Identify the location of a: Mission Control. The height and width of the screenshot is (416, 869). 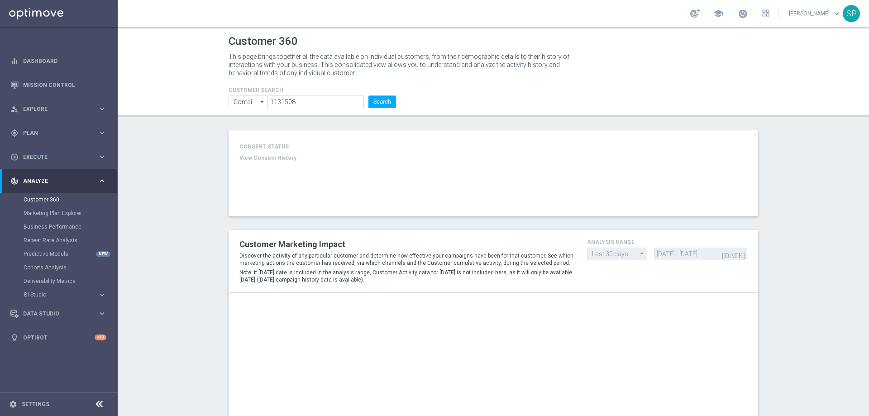
(65, 85).